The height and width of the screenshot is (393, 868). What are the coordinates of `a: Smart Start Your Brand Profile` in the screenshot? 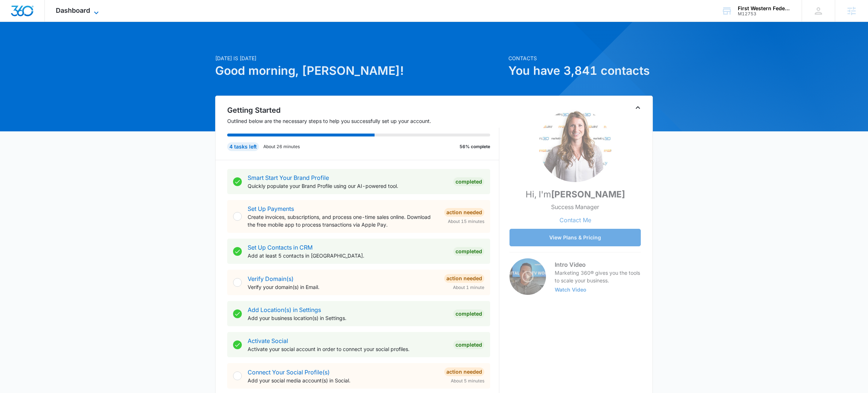 It's located at (288, 178).